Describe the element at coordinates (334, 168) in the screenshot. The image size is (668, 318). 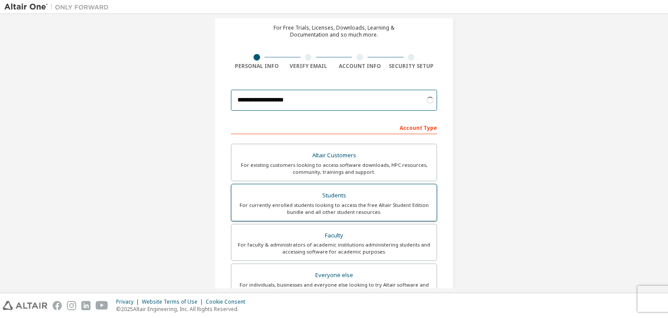
I see `div: For existing customers looking to access software downloads, HPC resources, community, trainings ...` at that location.